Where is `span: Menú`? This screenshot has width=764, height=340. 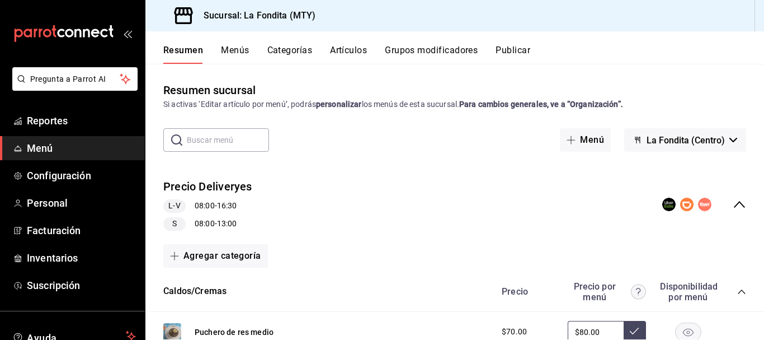
span: Menú is located at coordinates (81, 148).